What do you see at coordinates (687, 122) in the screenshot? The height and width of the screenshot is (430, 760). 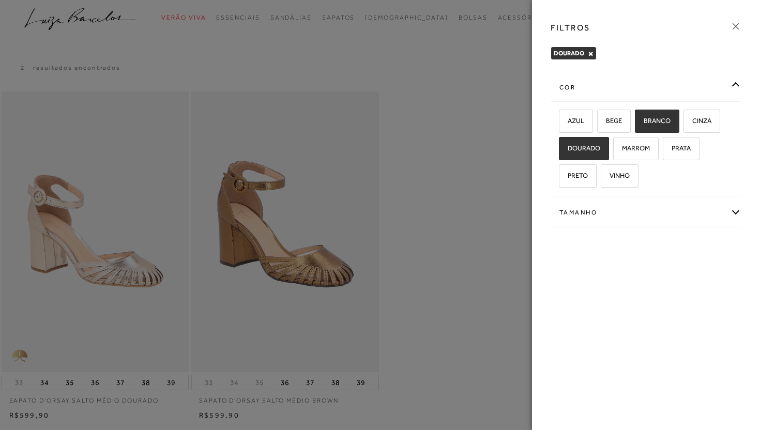 I see `input: CINZA` at bounding box center [687, 122].